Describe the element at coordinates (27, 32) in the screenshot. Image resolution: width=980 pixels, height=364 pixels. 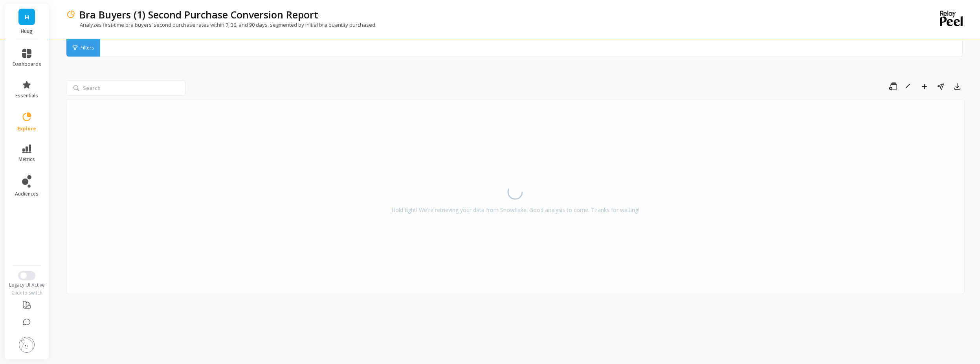
I see `p: Huug` at that location.